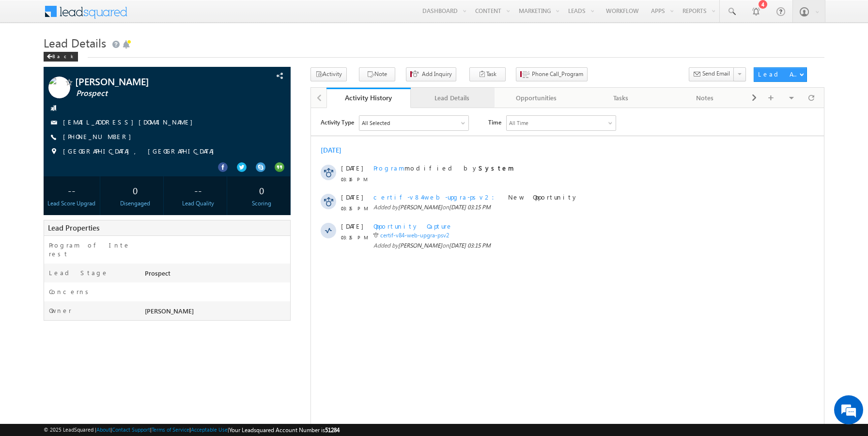  What do you see at coordinates (153, 94) in the screenshot?
I see `span: Prospect` at bounding box center [153, 94].